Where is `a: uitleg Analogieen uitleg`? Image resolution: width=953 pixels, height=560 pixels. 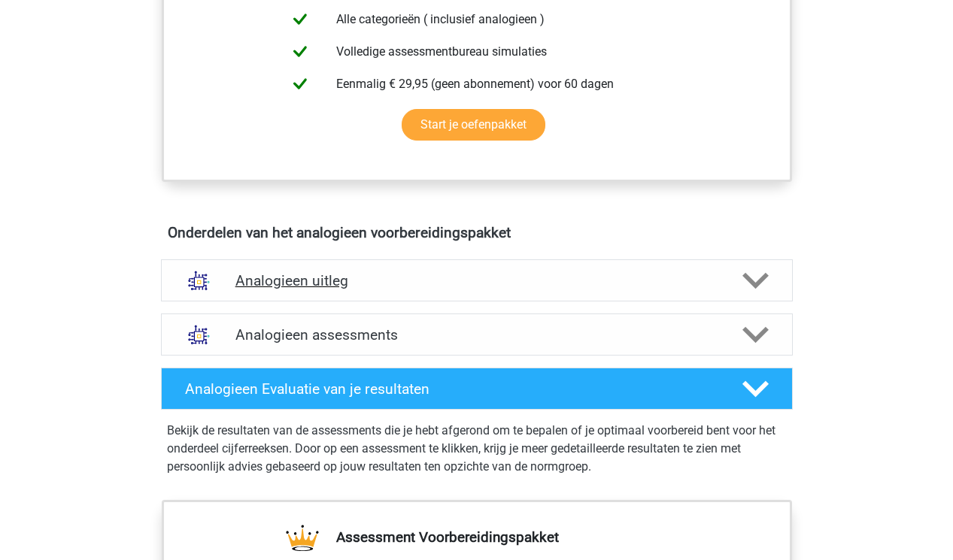 a: uitleg Analogieen uitleg is located at coordinates (476, 281).